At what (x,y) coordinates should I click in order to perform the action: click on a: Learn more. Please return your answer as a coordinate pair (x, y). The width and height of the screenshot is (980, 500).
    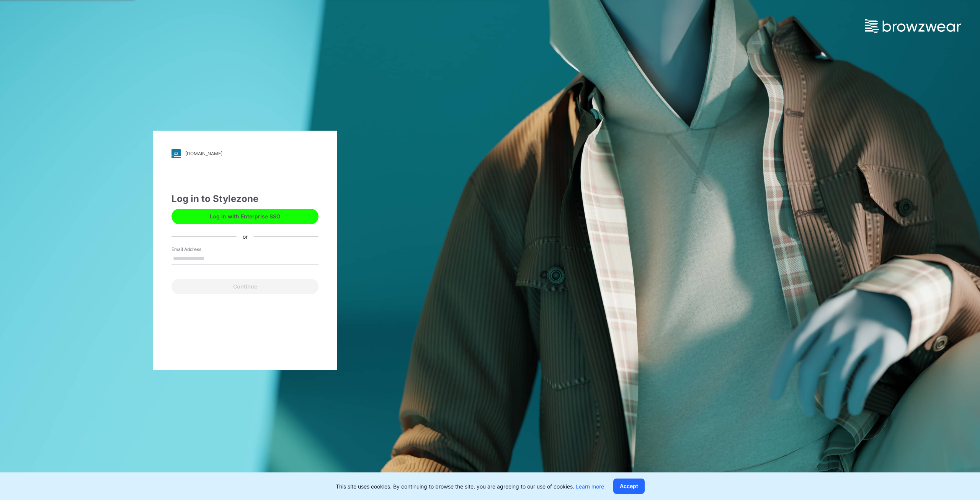
    Looking at the image, I should click on (590, 486).